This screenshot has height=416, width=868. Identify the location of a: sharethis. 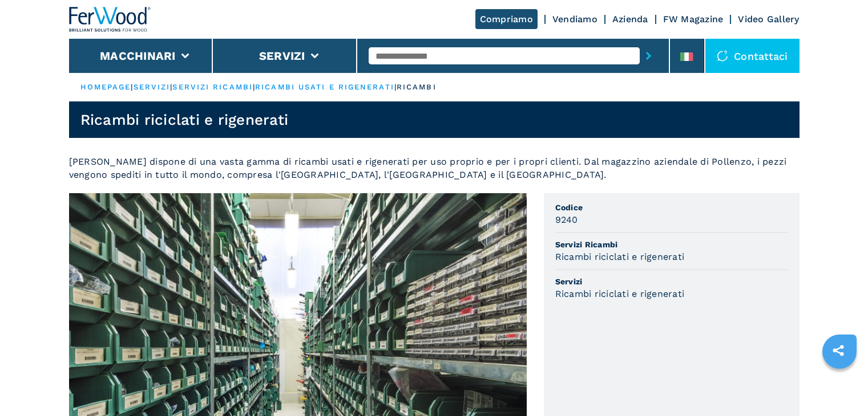
(839, 351).